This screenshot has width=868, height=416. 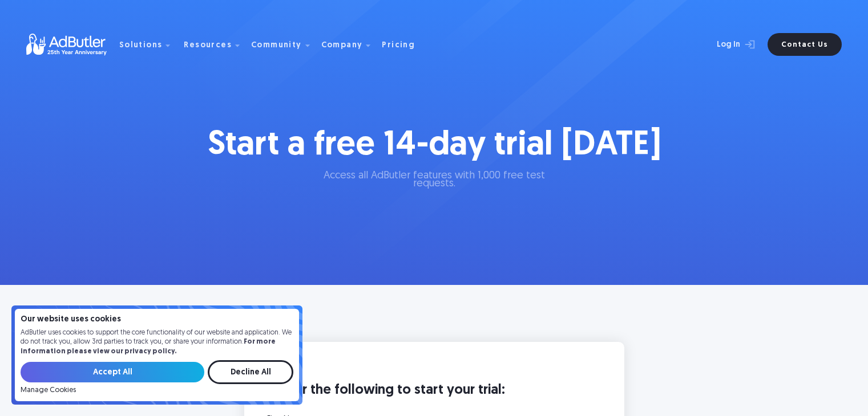 I want to click on a: Pricing, so click(x=403, y=44).